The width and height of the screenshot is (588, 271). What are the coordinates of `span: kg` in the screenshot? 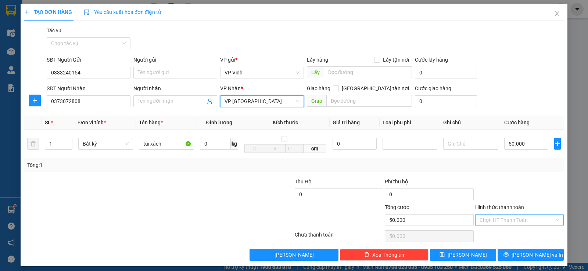 It's located at (234, 144).